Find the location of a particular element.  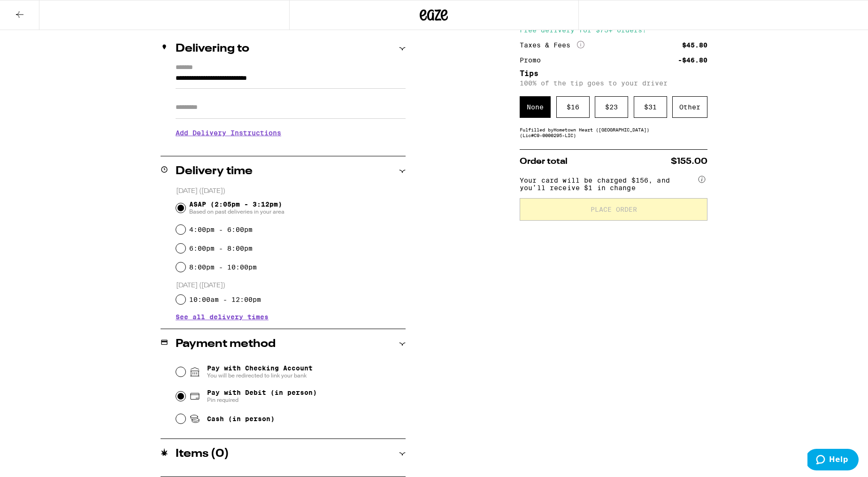

span: Based on past deliveries in your area is located at coordinates (237, 212).